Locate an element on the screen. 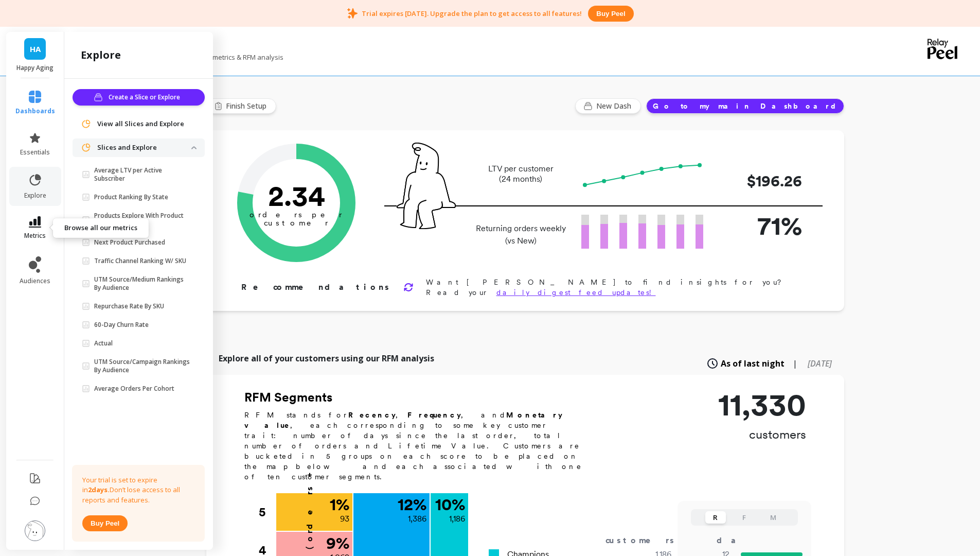  p: 12 % is located at coordinates (412, 504).